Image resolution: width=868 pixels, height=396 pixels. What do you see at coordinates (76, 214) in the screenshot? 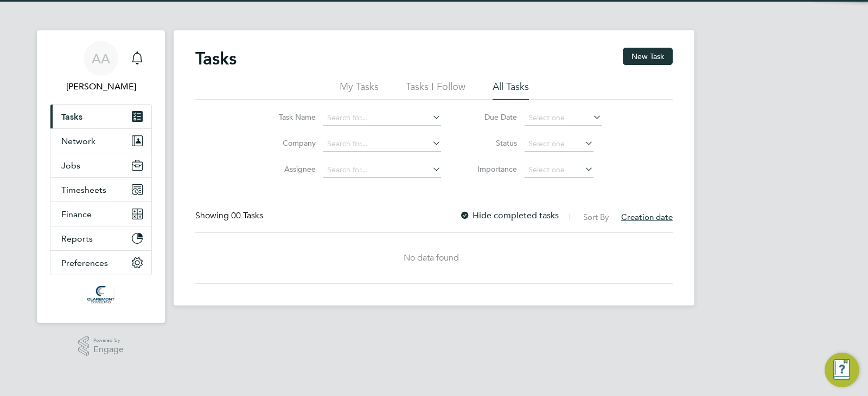
I see `span: Finance` at bounding box center [76, 214].